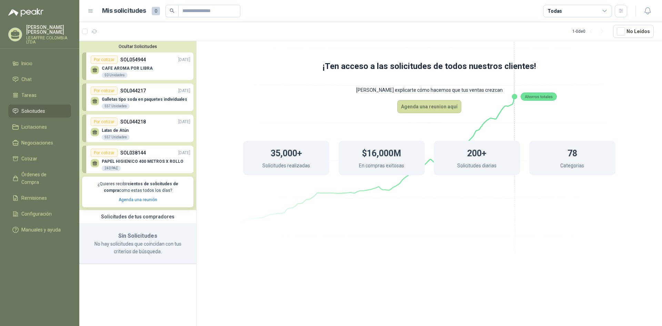  I want to click on div: 240 PAC, so click(111, 168).